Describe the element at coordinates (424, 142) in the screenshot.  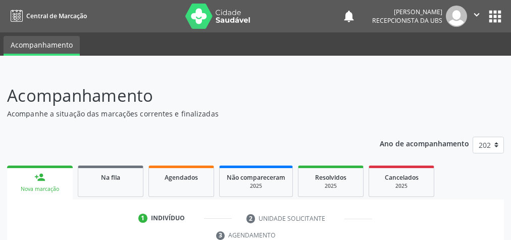
I see `p: Ano de acompanhamento` at that location.